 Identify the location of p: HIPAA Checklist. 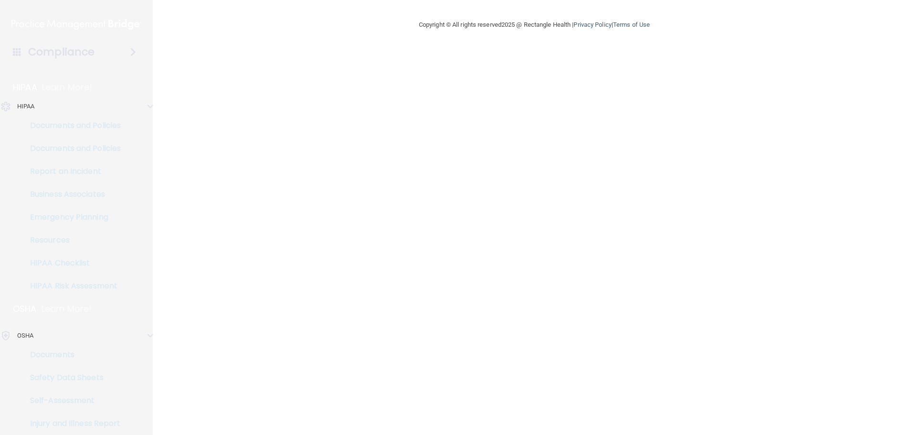
(71, 263).